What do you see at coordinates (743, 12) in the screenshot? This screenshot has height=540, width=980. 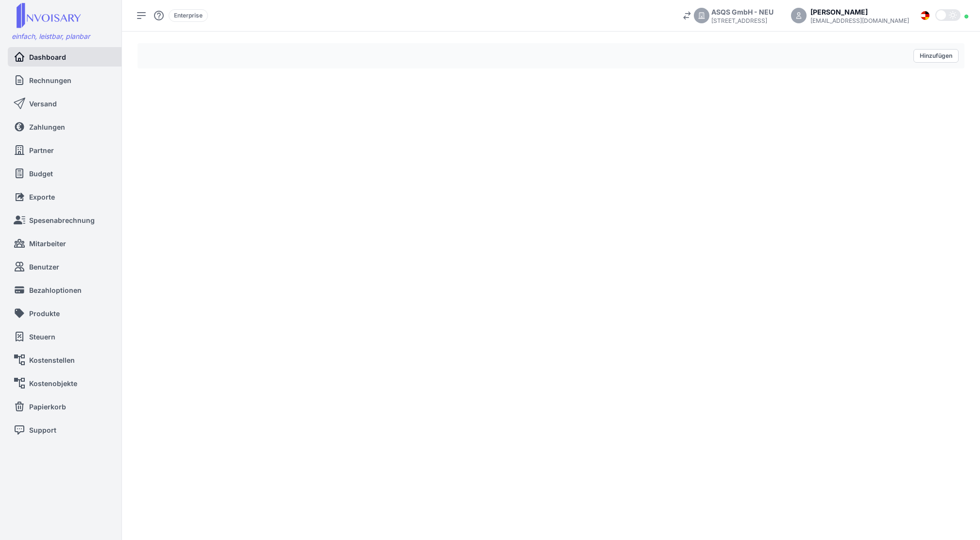 I see `div: ASQS GmbH - NEU` at bounding box center [743, 12].